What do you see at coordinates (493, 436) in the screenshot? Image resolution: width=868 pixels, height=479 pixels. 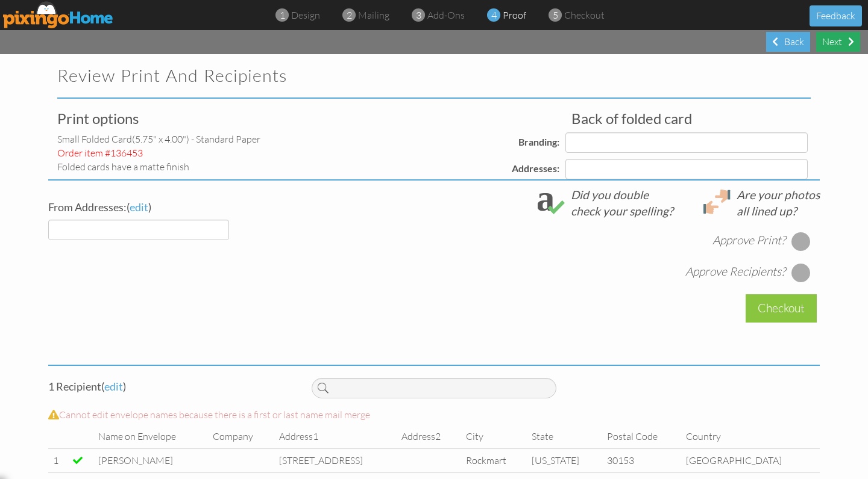 I see `td: City` at bounding box center [493, 436].